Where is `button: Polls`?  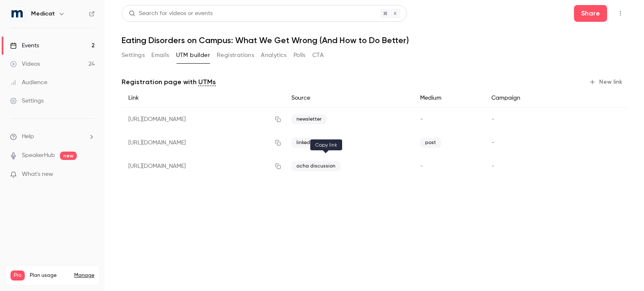
button: Polls is located at coordinates (300, 55).